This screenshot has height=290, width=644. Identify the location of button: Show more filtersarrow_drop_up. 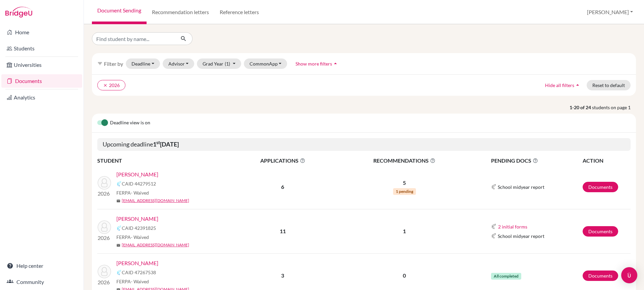
(317, 64).